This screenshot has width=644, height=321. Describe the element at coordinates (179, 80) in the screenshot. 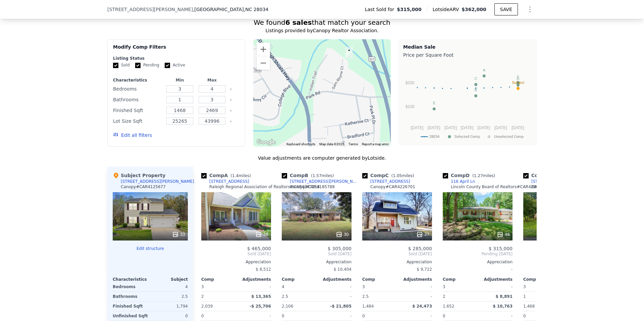

I see `div: Min` at that location.